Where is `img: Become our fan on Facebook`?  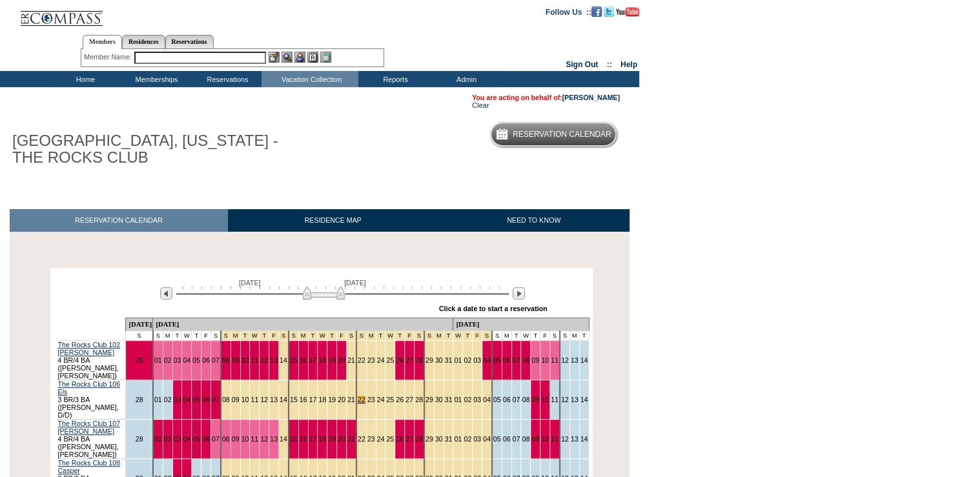 img: Become our fan on Facebook is located at coordinates (597, 12).